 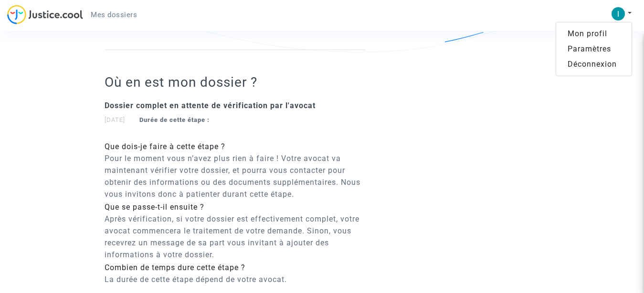 I want to click on img: ACg8ocJvHCWRDEmluIiQEYZ7aAu3vRKDskYkKZ9UO4kSMUgHFhQJGA=s96-c, so click(x=618, y=14).